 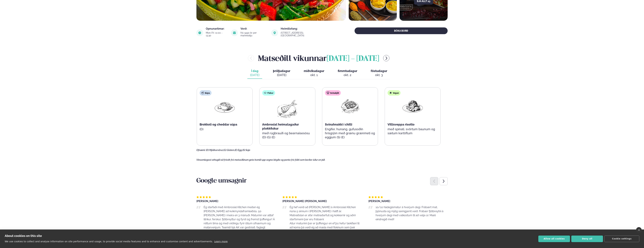 I want to click on span: Vinsamlegast athugið að frávik frá matseðlinum geta komið upp vegna birgða og panta frá fólki sem..., so click(x=261, y=160).